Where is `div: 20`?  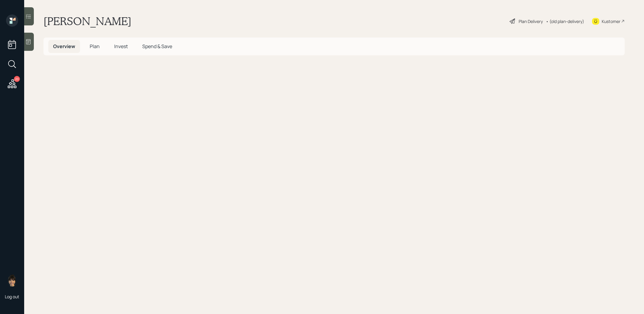
div: 20 is located at coordinates (17, 78).